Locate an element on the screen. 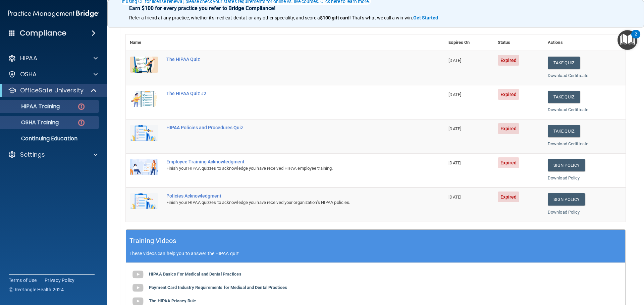  a: Terms of Use is located at coordinates (23, 281).